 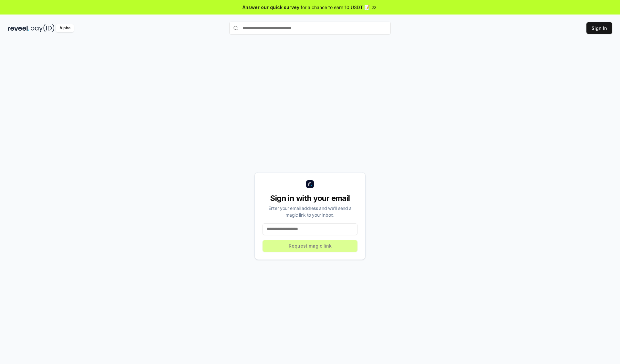 I want to click on img: reveel_dark, so click(x=19, y=28).